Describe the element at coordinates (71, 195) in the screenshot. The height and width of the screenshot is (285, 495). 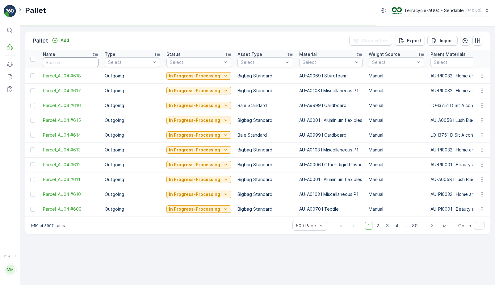
I see `a: Parcel_AU04 #610` at that location.